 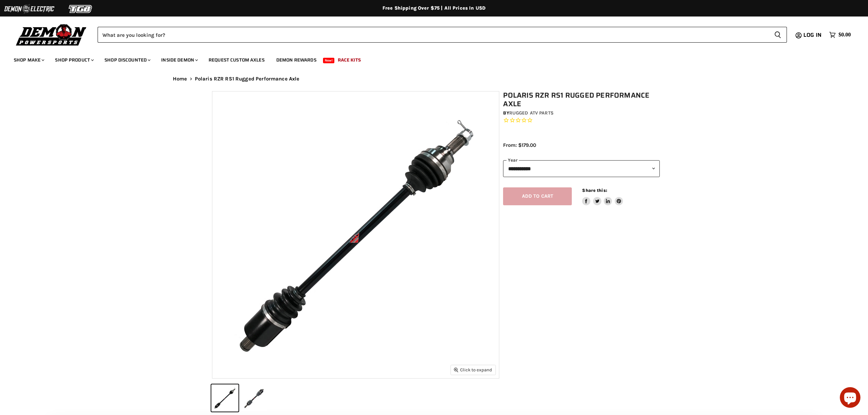 I want to click on span: New!, so click(x=329, y=61).